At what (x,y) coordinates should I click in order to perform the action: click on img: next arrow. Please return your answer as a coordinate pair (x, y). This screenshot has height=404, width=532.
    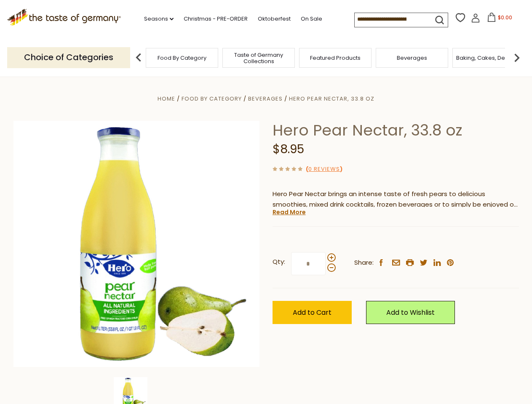
    Looking at the image, I should click on (517, 58).